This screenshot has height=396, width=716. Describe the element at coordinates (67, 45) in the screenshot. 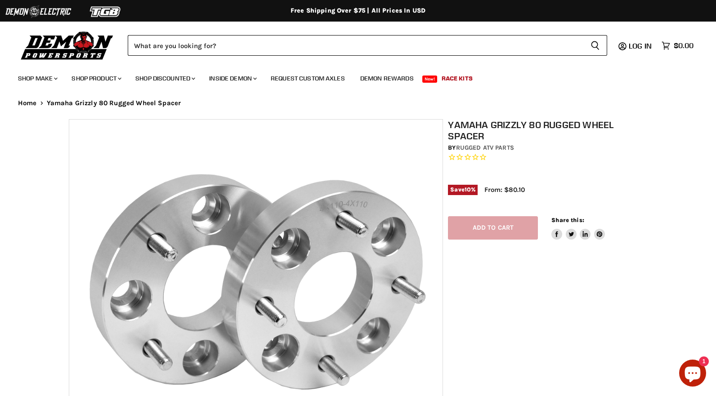

I see `img: Demon Powersports` at that location.